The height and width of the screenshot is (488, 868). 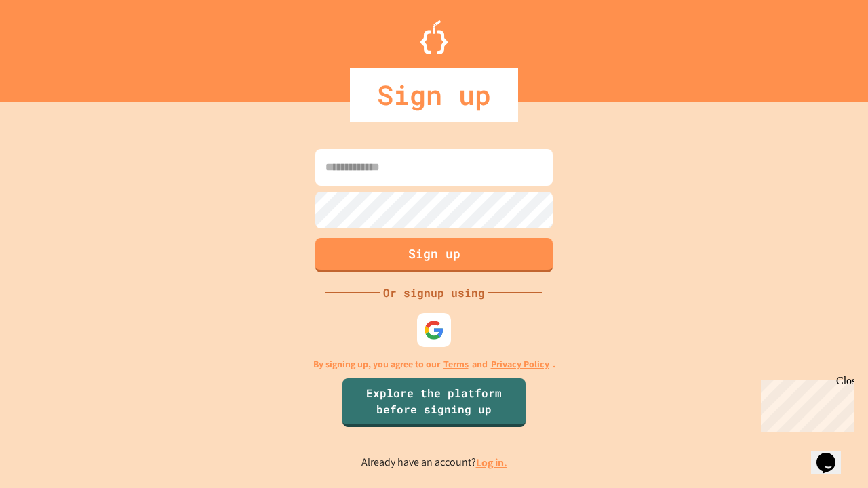 I want to click on a: Explore the platform before signing up, so click(x=434, y=403).